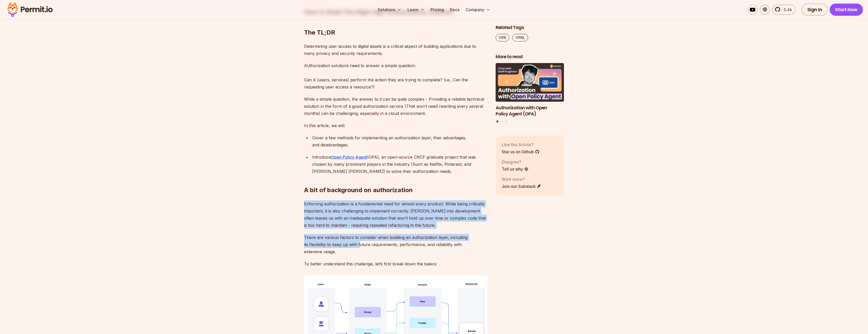  What do you see at coordinates (438, 10) in the screenshot?
I see `a: Pricing` at bounding box center [438, 10].